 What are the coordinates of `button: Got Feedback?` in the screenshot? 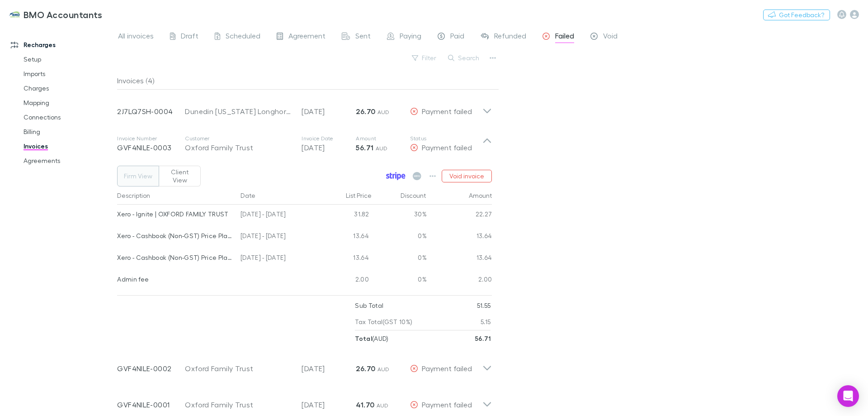 It's located at (797, 15).